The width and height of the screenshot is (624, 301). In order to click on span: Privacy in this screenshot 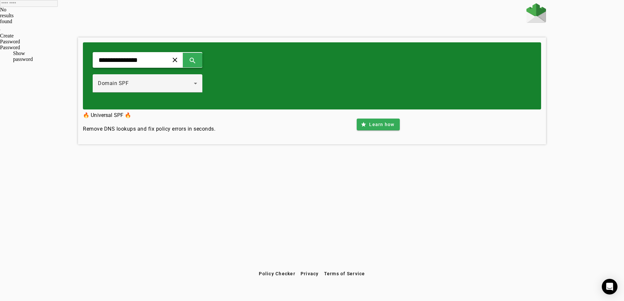, I will do `click(310, 274)`.